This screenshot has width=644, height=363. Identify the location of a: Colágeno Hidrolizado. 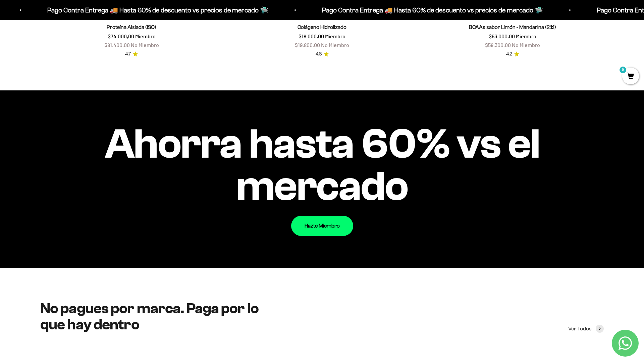
(322, 27).